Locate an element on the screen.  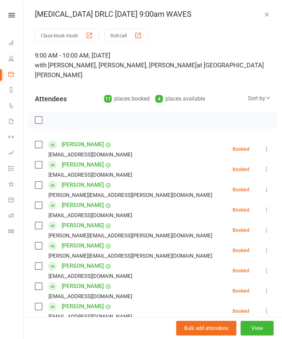
a: Reports is located at coordinates (16, 90).